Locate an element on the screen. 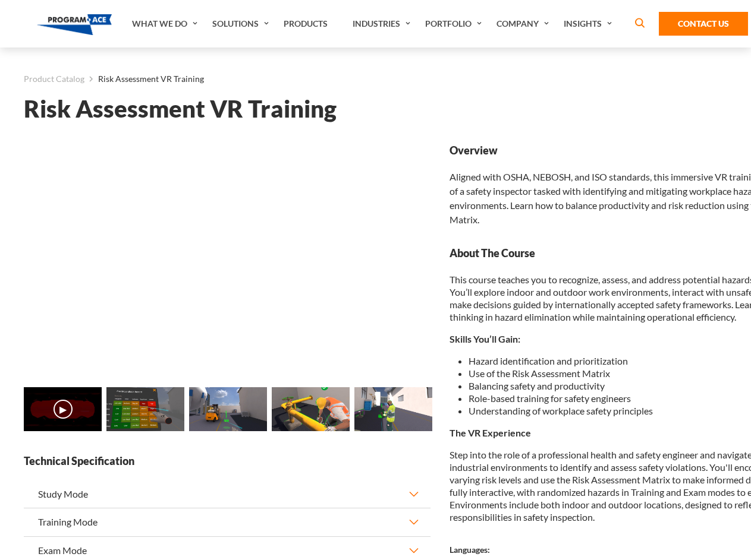 This screenshot has width=751, height=560. img: Risk Assessment VR Training - Preview 1 is located at coordinates (145, 409).